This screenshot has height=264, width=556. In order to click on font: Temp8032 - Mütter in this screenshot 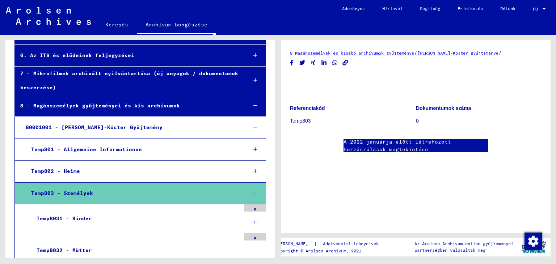, I will do `click(64, 251)`.